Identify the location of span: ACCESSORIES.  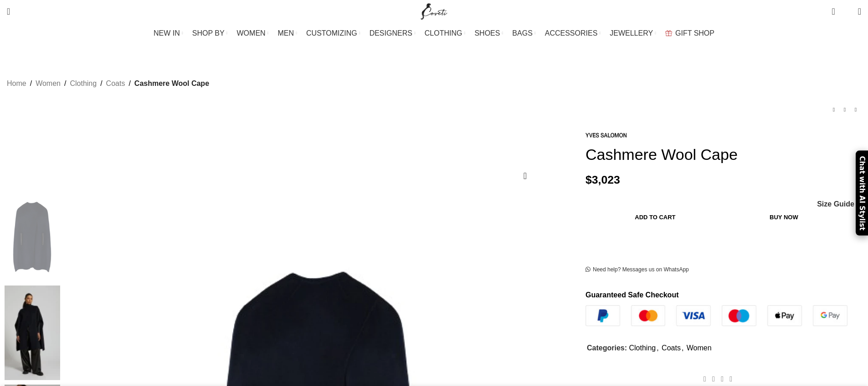
(572, 33).